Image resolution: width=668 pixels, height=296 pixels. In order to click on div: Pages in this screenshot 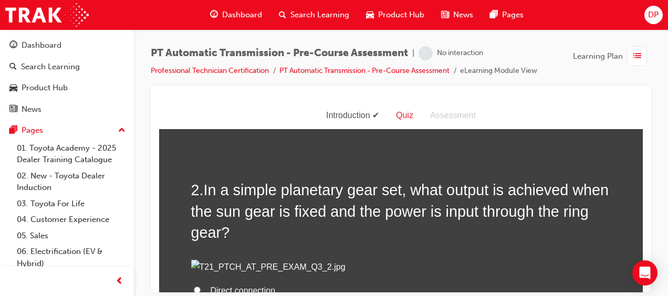, I will do `click(32, 130)`.